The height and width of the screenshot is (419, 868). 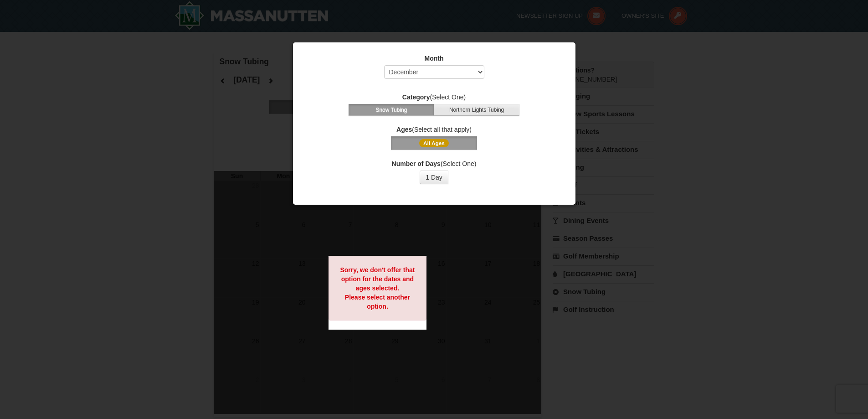 I want to click on button: All Ages, so click(x=434, y=143).